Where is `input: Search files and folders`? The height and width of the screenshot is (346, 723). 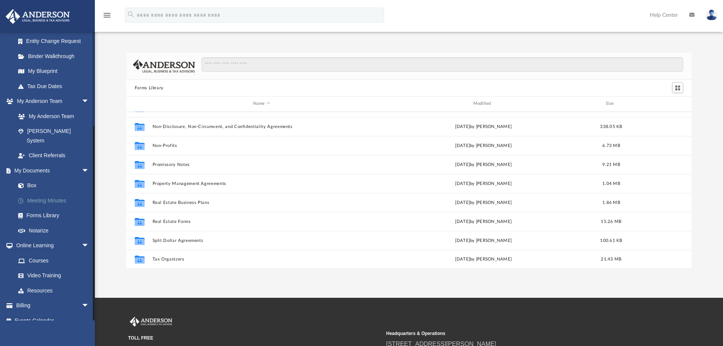
input: Search files and folders is located at coordinates (442, 65).